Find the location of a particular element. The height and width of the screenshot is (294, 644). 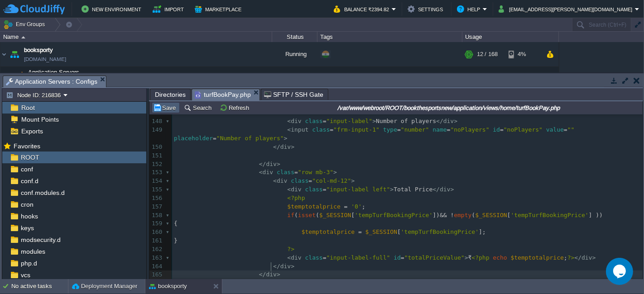

div: 161 is located at coordinates (157, 241).